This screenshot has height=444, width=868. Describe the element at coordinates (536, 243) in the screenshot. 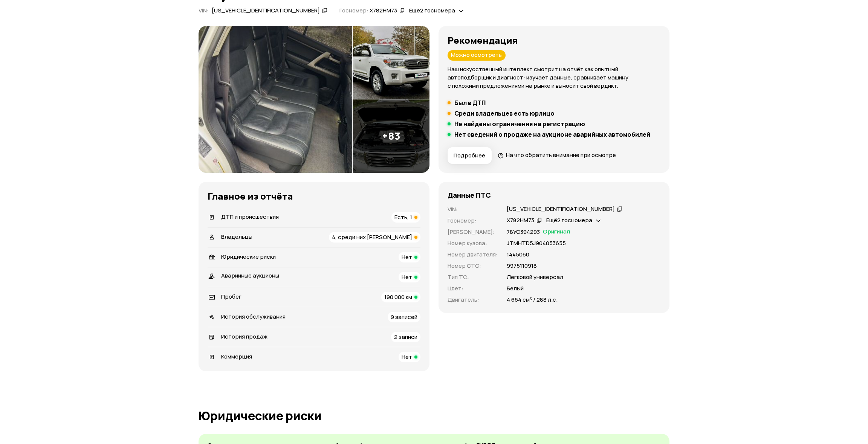

I see `p: JТМНТD5J904053655` at that location.